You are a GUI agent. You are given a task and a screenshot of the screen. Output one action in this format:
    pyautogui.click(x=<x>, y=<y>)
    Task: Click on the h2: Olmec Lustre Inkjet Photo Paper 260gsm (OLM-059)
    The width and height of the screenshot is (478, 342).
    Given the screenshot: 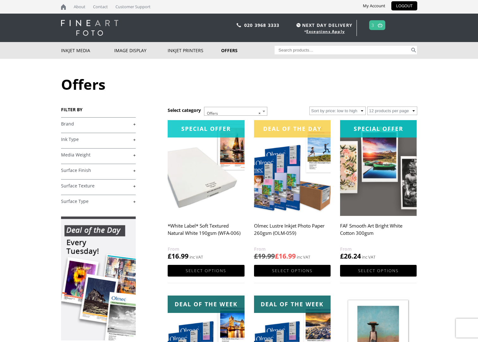 What is the action you would take?
    pyautogui.click(x=292, y=233)
    